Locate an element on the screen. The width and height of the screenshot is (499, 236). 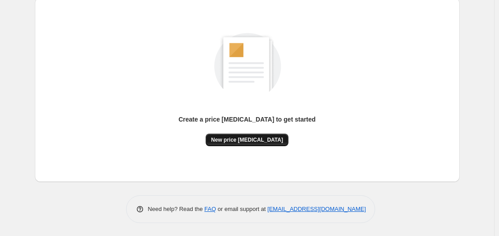
a: FAQ is located at coordinates (210, 209).